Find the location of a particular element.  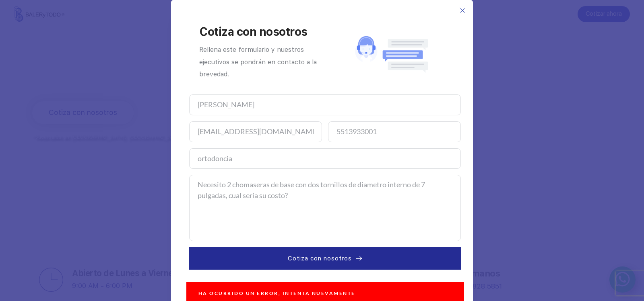

input: Telefono is located at coordinates (395, 132).